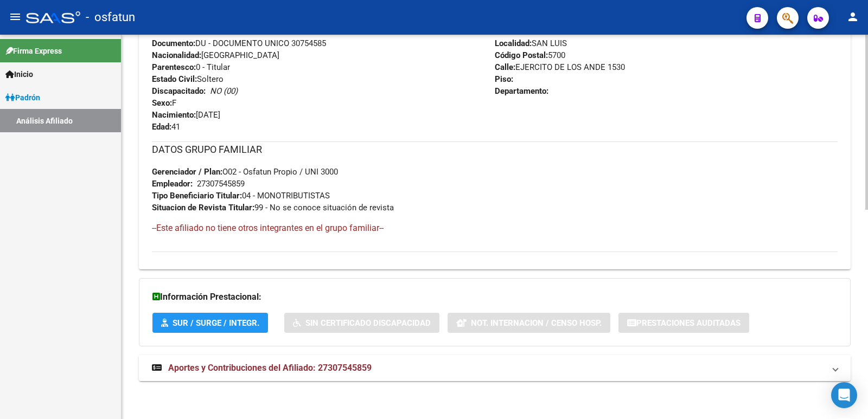 The width and height of the screenshot is (868, 419). What do you see at coordinates (174, 79) in the screenshot?
I see `strong: Estado Civil:` at bounding box center [174, 79].